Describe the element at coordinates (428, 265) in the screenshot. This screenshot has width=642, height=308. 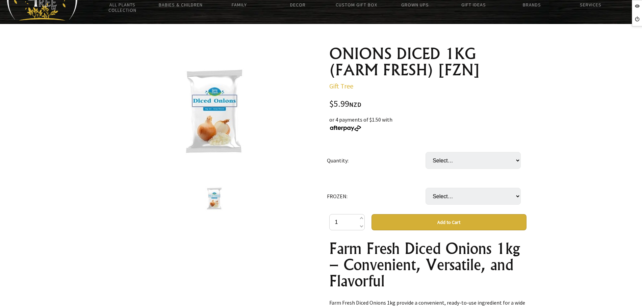
I see `h1: Farm Fresh Diced Onions 1kg – Convenient, Versatile, and Flavorful` at that location.